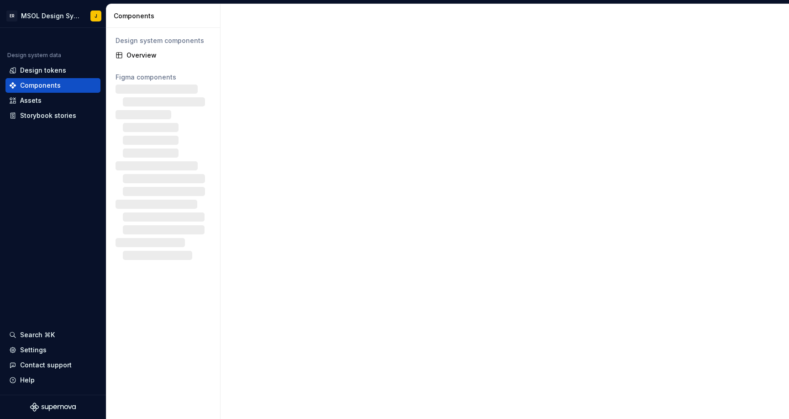 This screenshot has height=419, width=789. Describe the element at coordinates (96, 16) in the screenshot. I see `div: J` at that location.